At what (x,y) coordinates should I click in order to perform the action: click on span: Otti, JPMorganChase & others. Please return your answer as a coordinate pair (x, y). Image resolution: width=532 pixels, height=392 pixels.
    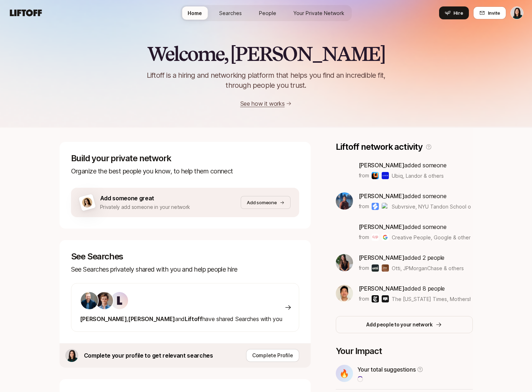
    Looking at the image, I should click on (427, 268).